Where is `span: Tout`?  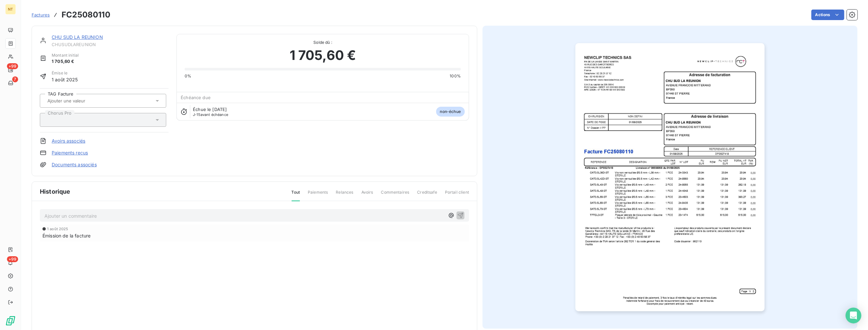 span: Tout is located at coordinates (295, 195).